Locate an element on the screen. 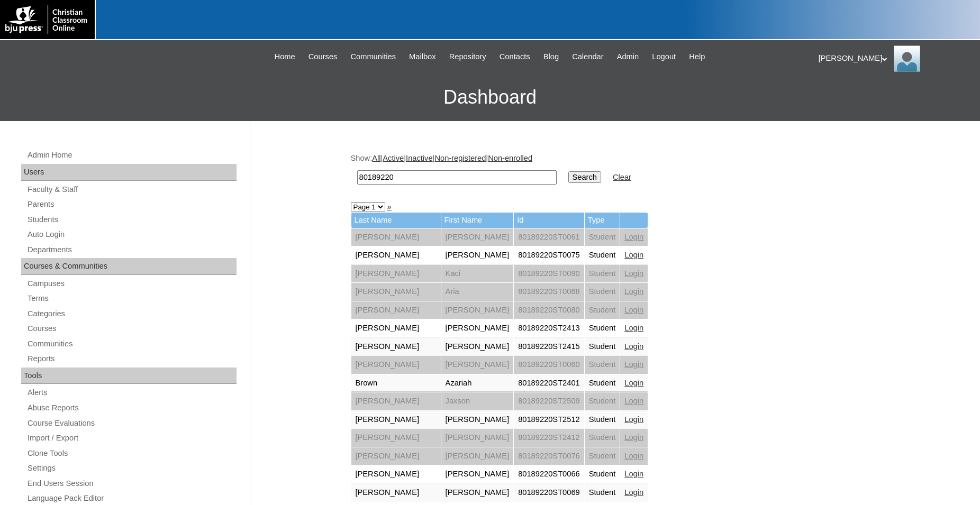  td: 80189220ST0080 is located at coordinates (549, 311).